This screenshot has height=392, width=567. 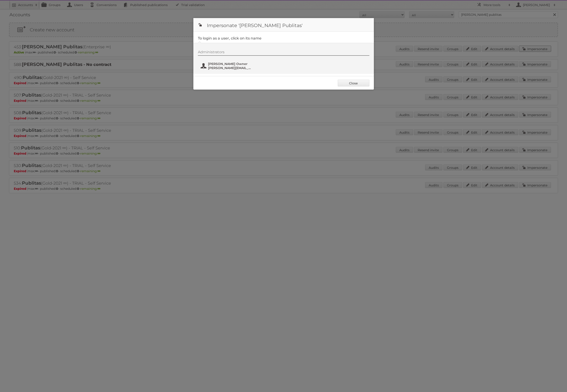 What do you see at coordinates (354, 83) in the screenshot?
I see `a: Close` at bounding box center [354, 83].